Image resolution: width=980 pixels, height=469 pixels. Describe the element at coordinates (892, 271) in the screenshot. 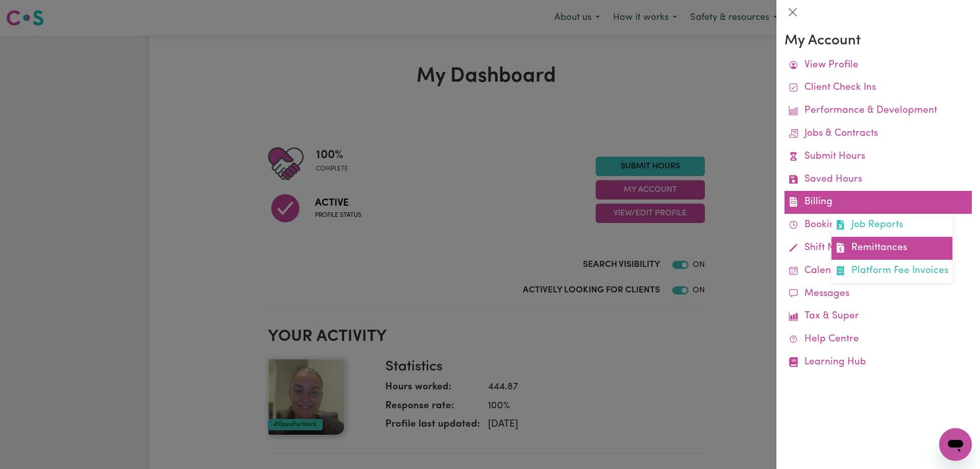

I see `a: Platform Fee Invoices` at that location.